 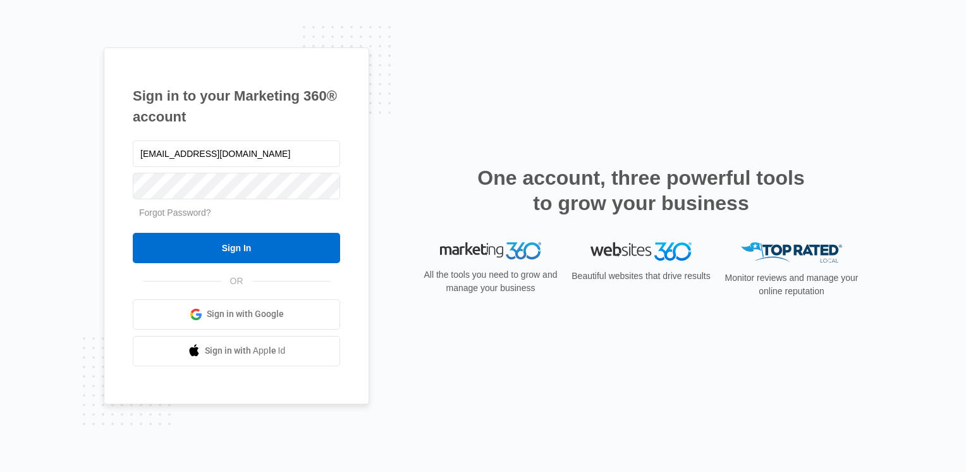 What do you see at coordinates (237, 154) in the screenshot?
I see `input: Email` at bounding box center [237, 154].